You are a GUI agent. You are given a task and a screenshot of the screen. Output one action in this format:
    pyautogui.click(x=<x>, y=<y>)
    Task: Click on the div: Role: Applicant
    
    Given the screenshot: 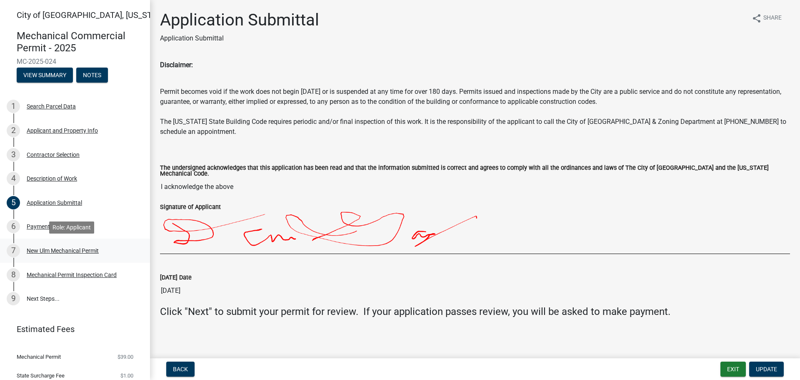 What is the action you would take?
    pyautogui.click(x=72, y=227)
    